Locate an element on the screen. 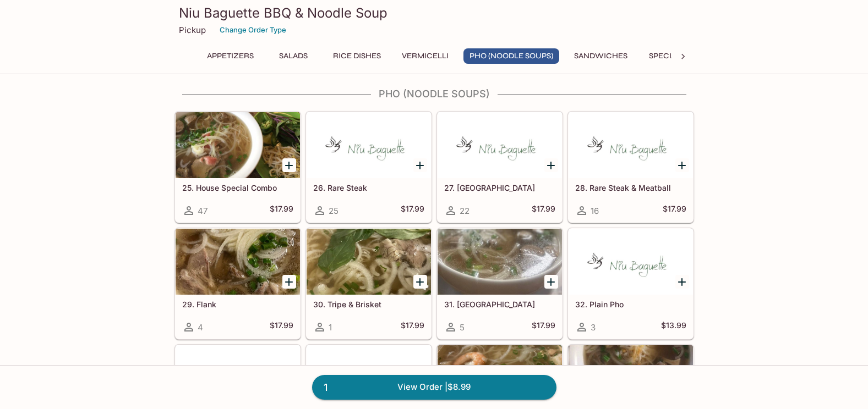 Image resolution: width=868 pixels, height=409 pixels. button: Add 31. Meatball is located at coordinates (551, 281).